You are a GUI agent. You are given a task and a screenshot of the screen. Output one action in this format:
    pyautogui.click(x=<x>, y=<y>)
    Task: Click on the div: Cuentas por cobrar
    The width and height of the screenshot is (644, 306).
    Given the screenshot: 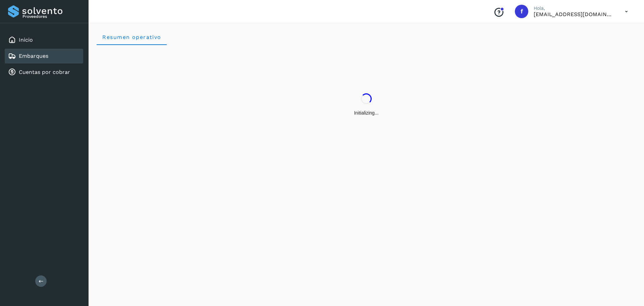 What is the action you would take?
    pyautogui.click(x=44, y=72)
    